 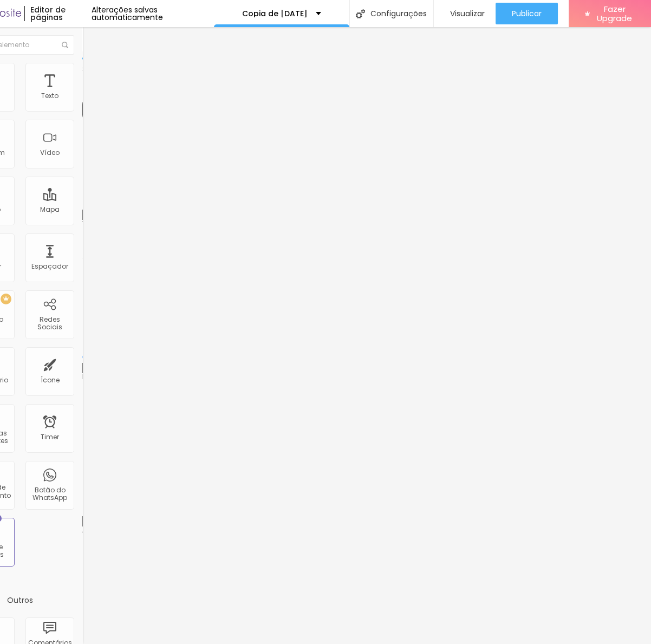 I want to click on button: Visualizar, so click(x=465, y=14).